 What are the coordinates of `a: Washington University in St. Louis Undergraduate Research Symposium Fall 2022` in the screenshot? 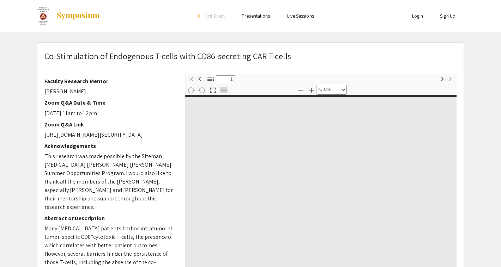 It's located at (68, 16).